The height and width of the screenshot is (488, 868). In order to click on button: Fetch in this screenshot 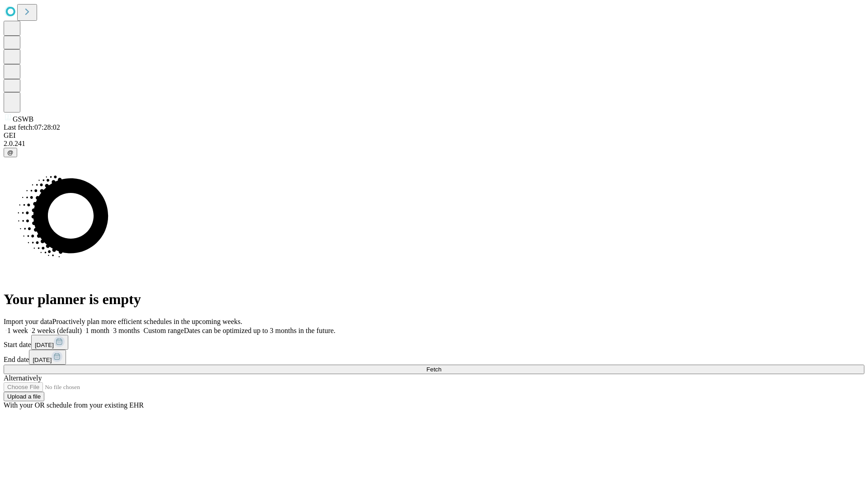, I will do `click(434, 369)`.